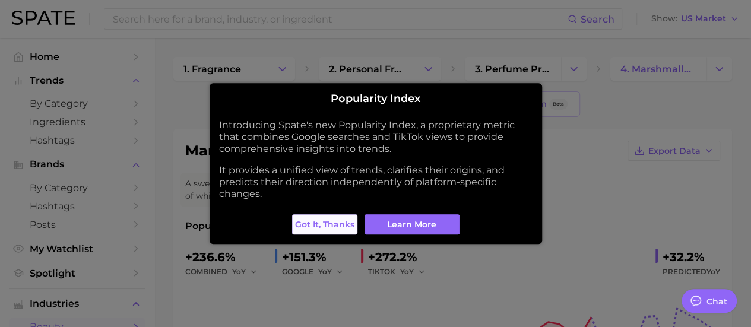  What do you see at coordinates (412, 225) in the screenshot?
I see `span: Learn More` at bounding box center [412, 225].